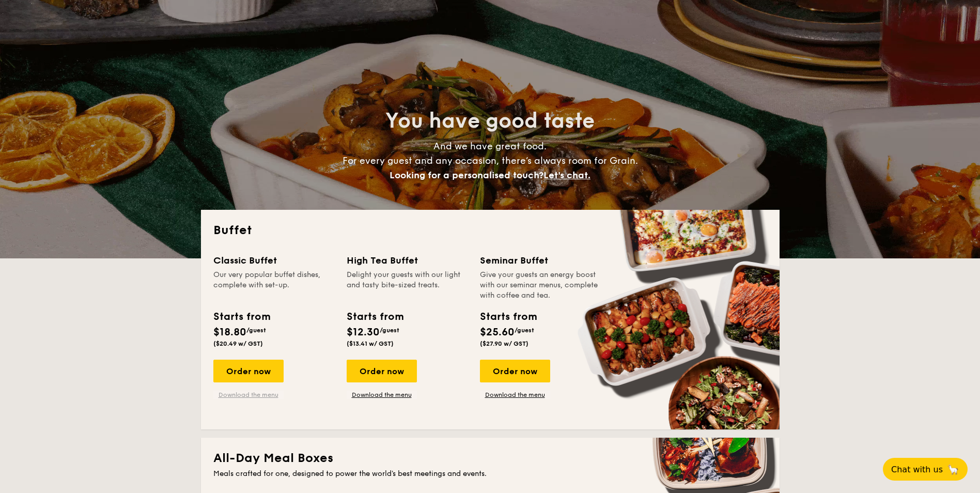 The width and height of the screenshot is (980, 493). What do you see at coordinates (370, 344) in the screenshot?
I see `span: ($13.41 w/ GST)` at bounding box center [370, 344].